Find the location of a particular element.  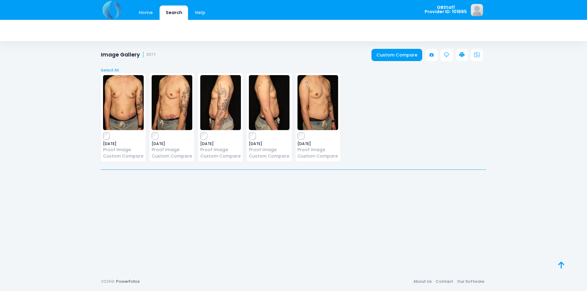

a: PowerFotos is located at coordinates (128, 282).